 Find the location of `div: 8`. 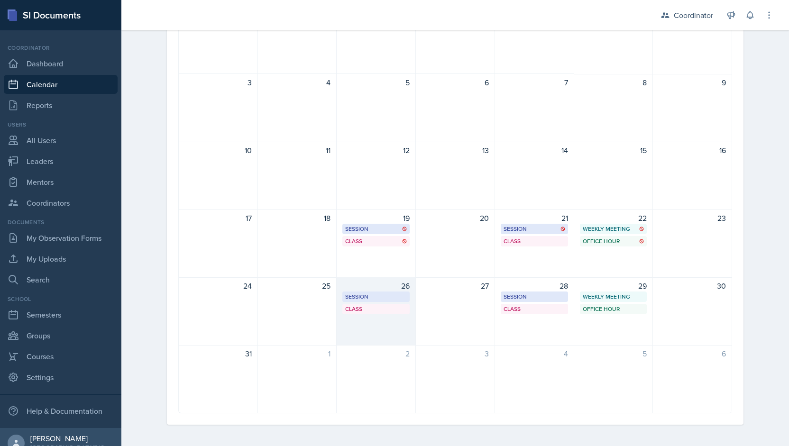

div: 8 is located at coordinates (614, 83).